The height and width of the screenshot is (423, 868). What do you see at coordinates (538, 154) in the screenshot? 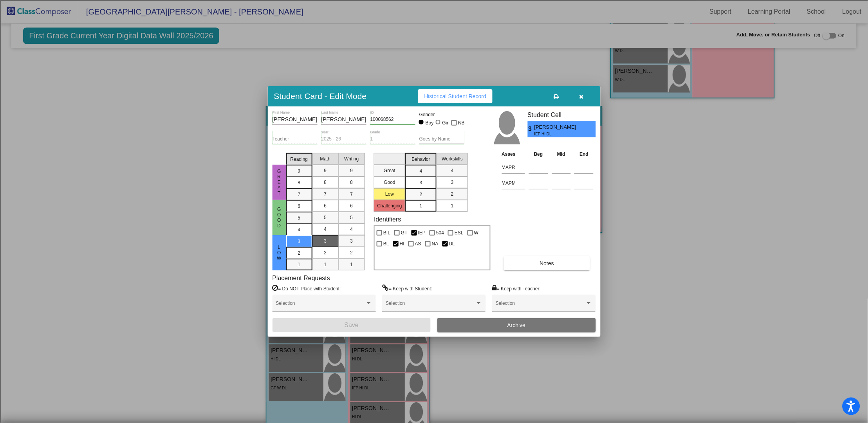
I see `th: Beg` at bounding box center [538, 154].